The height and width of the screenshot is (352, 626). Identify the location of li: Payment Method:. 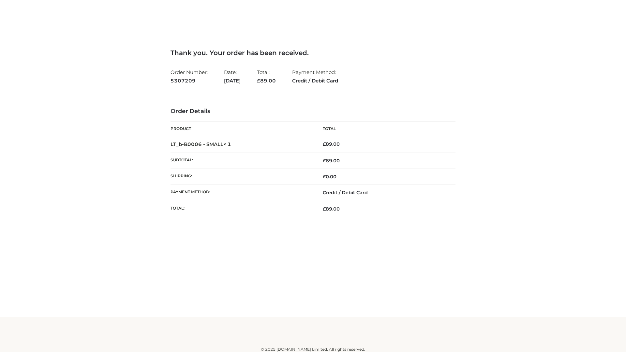
(315, 76).